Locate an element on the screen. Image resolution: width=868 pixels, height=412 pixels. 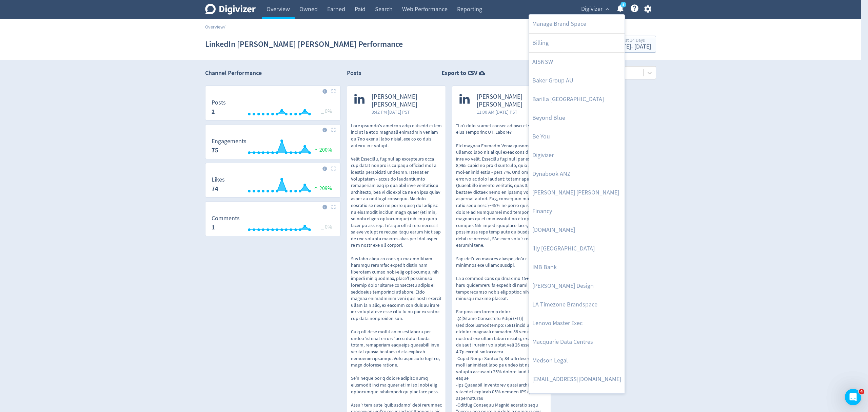
a: Be You is located at coordinates (577, 137).